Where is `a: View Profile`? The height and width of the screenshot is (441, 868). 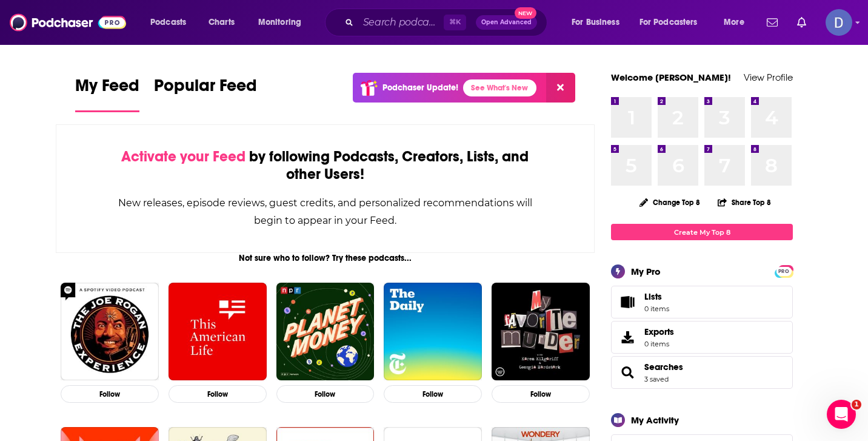 a: View Profile is located at coordinates (768, 77).